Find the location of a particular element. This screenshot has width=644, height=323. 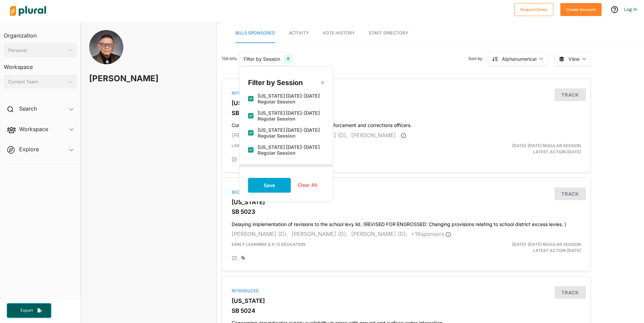

span: Early Learning & K-12 Education is located at coordinates (268, 244).